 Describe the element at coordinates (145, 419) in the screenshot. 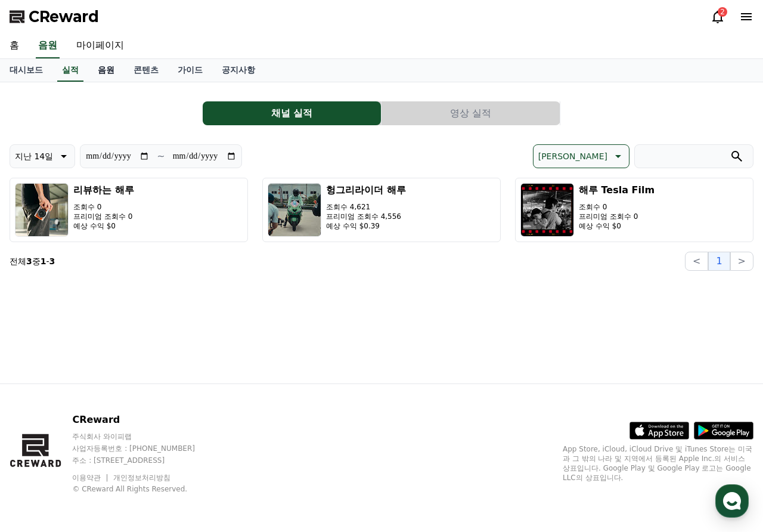

I see `p: CReward` at that location.